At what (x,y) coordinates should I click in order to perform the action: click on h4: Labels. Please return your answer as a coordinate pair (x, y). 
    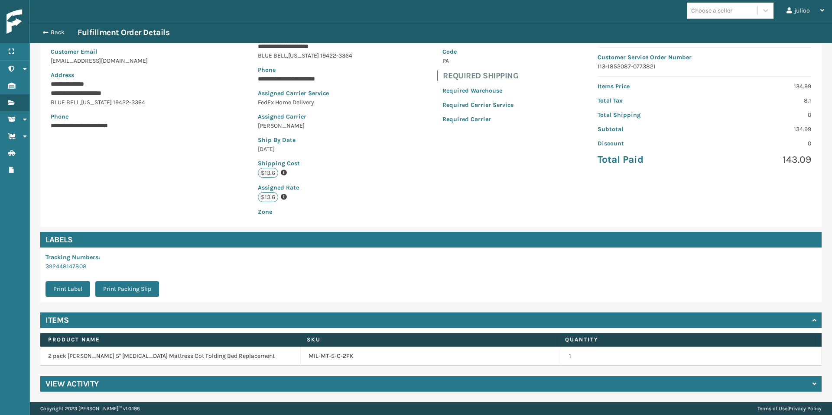
    Looking at the image, I should click on (431, 240).